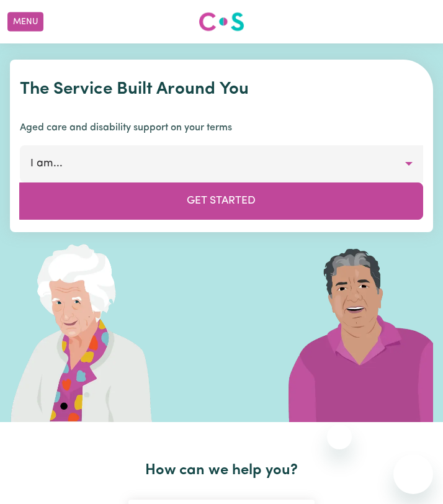 This screenshot has height=504, width=443. I want to click on img: Careseekers logo, so click(222, 22).